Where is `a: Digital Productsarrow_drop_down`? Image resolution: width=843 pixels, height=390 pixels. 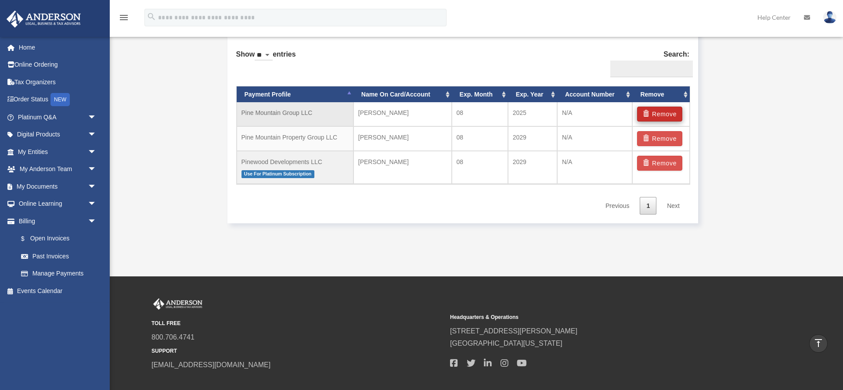
a: Digital Productsarrow_drop_down is located at coordinates (58, 135).